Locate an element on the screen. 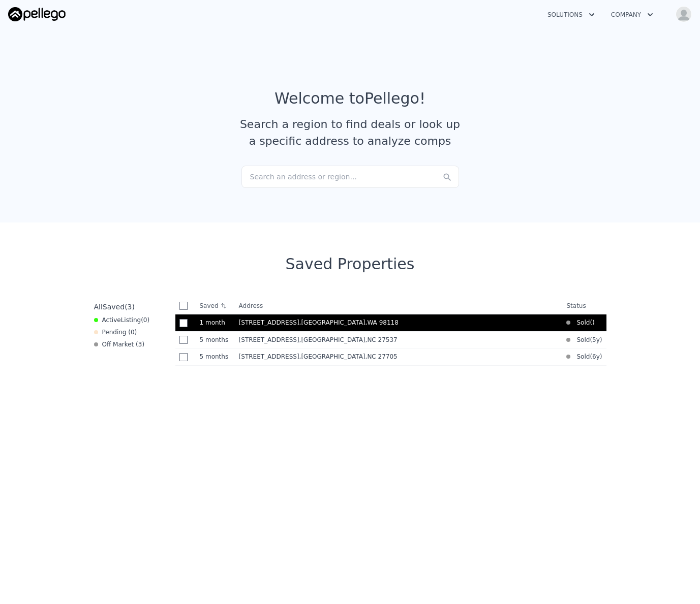 The width and height of the screenshot is (700, 604). th: Saved is located at coordinates (215, 306).